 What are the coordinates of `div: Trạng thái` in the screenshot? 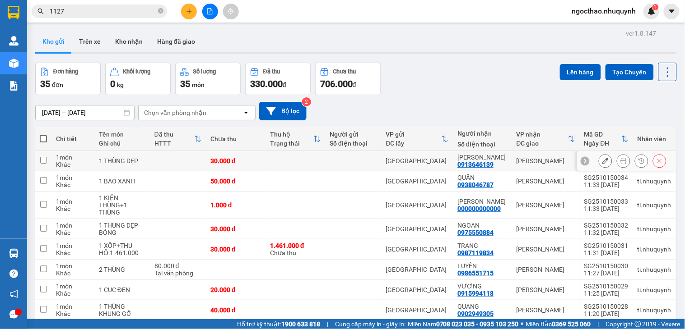 It's located at (292, 143).